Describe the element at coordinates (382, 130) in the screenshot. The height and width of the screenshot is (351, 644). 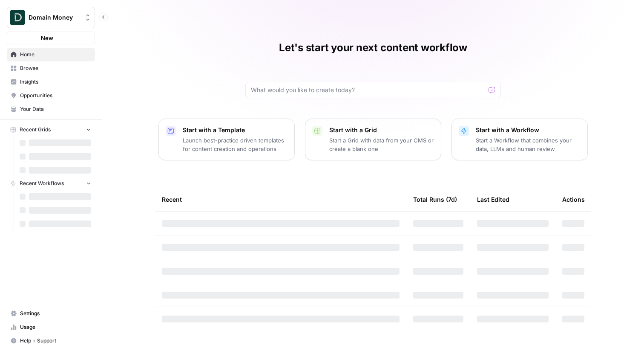
I see `p: Start with a Grid` at that location.